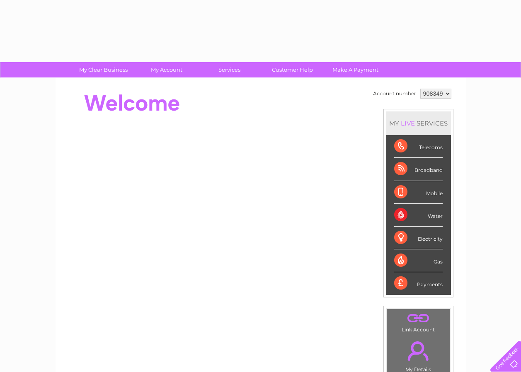  Describe the element at coordinates (355, 70) in the screenshot. I see `a: Make A Payment` at that location.